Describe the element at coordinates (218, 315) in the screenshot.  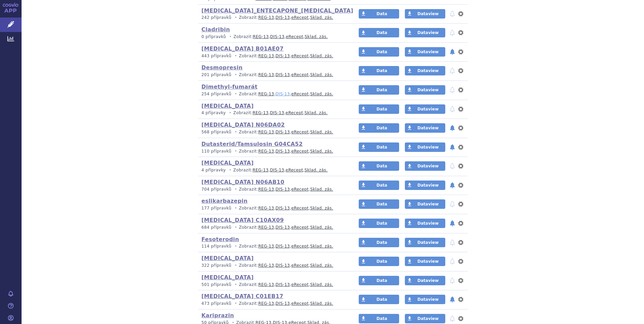
I see `a: Kariprazin` at that location.